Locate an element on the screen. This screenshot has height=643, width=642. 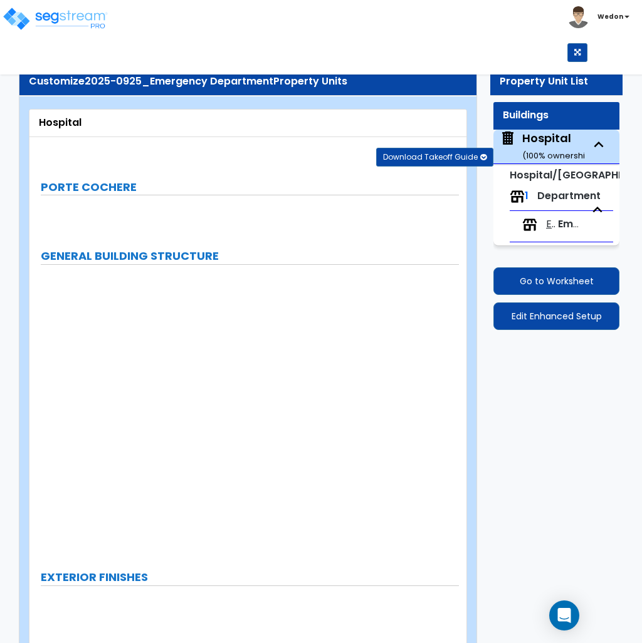
label: EXTERIOR FINISHES is located at coordinates (249, 578).